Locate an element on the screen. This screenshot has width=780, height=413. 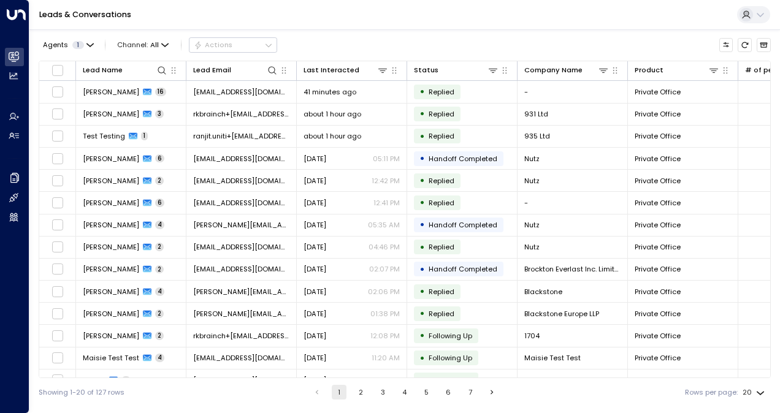
span: Ranjit Brainch is located at coordinates (111, 336).